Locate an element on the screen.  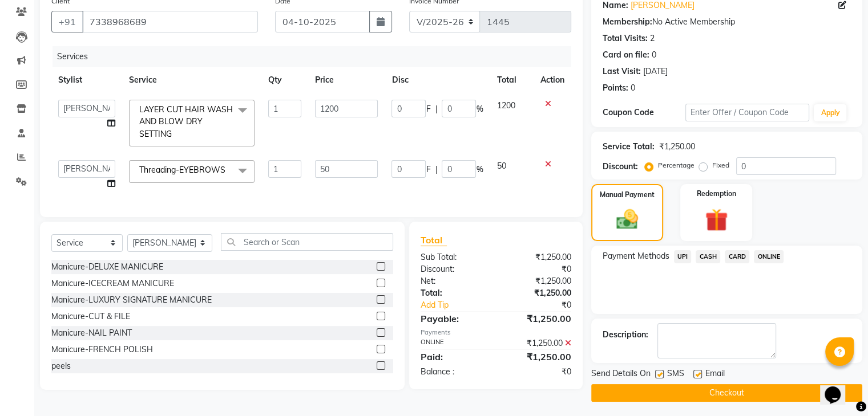
div: Total Visits: is located at coordinates (625, 38).